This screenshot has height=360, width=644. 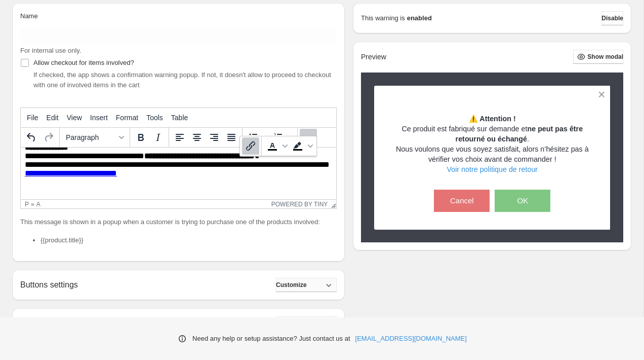 I want to click on button: Show modal, so click(x=598, y=57).